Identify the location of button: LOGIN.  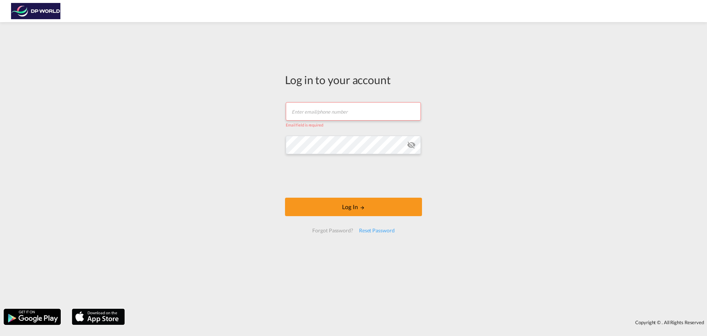
(354, 207).